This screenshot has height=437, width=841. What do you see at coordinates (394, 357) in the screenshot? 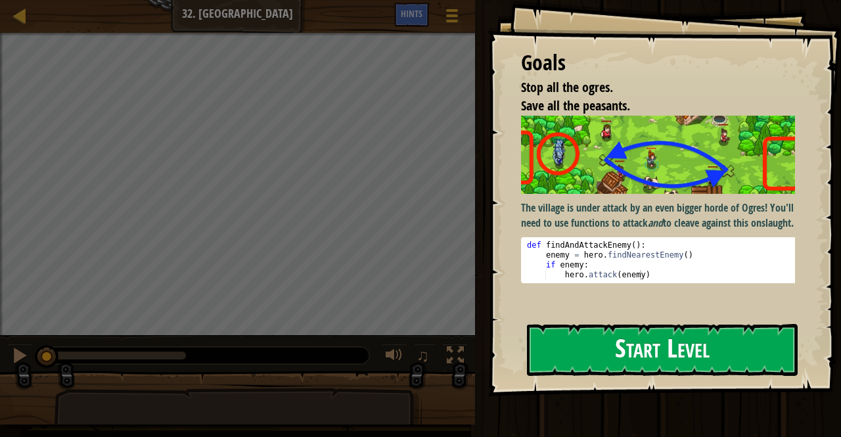
I see `button: Adjust volume` at bounding box center [394, 357].